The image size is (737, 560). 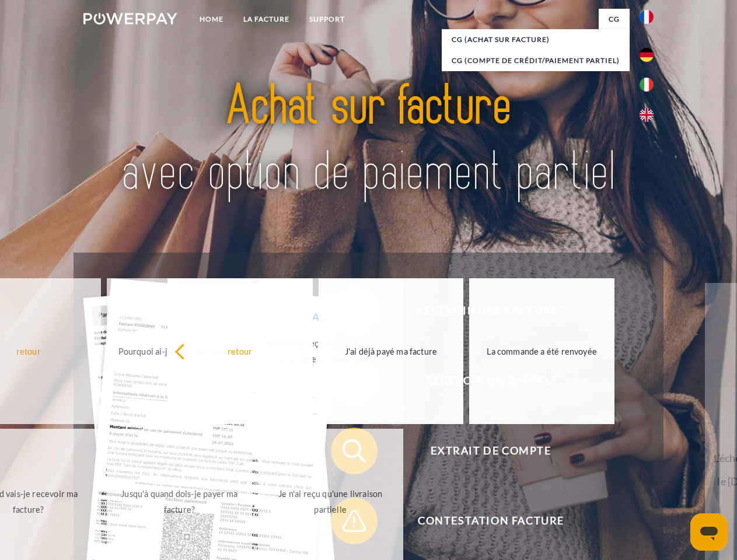 What do you see at coordinates (211, 19) in the screenshot?
I see `a: Home` at bounding box center [211, 19].